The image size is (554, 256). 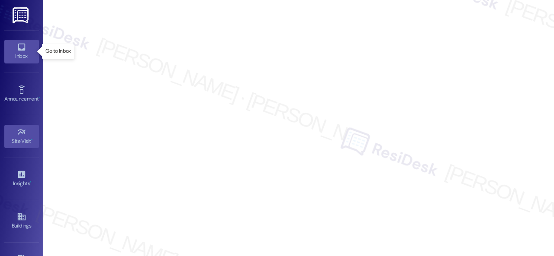 What do you see at coordinates (22, 51) in the screenshot?
I see `a: Inbox` at bounding box center [22, 51].